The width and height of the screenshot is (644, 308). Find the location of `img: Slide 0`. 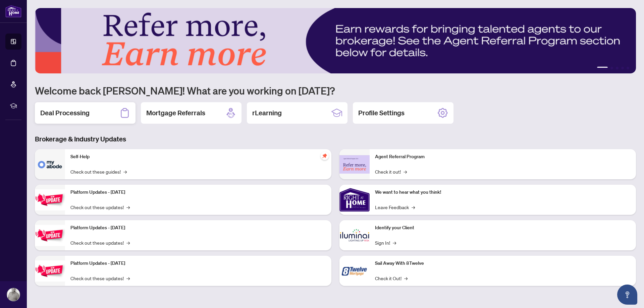

img: Slide 0 is located at coordinates (336, 40).